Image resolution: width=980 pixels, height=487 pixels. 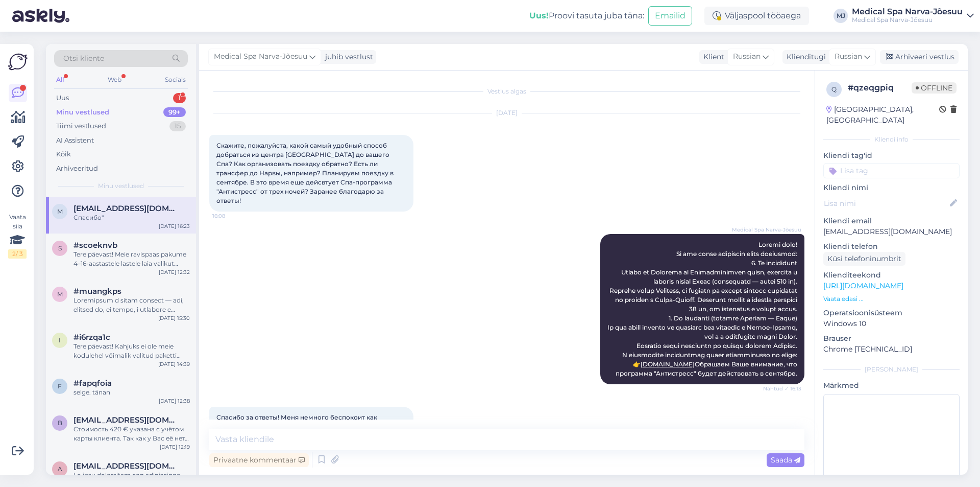 What do you see at coordinates (18, 62) in the screenshot?
I see `img: Askly Logo` at bounding box center [18, 62].